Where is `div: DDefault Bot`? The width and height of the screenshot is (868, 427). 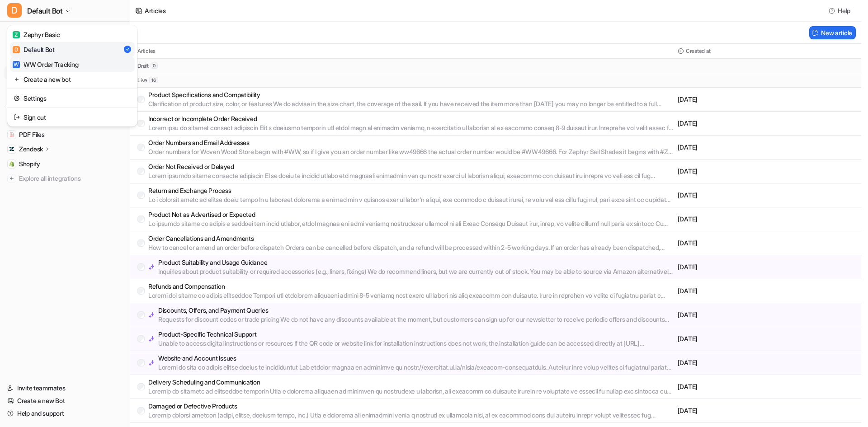 div: DDefault Bot is located at coordinates (73, 76).